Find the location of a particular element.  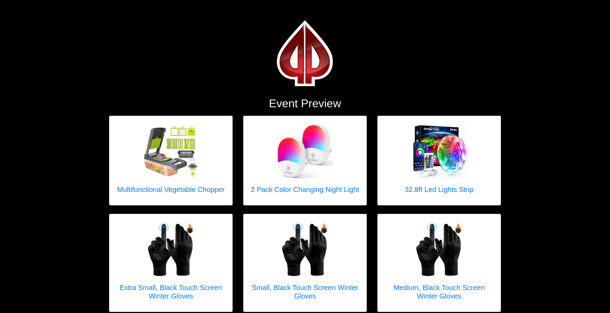

img: 2 Pack Color Changing Night Light is located at coordinates (305, 152).